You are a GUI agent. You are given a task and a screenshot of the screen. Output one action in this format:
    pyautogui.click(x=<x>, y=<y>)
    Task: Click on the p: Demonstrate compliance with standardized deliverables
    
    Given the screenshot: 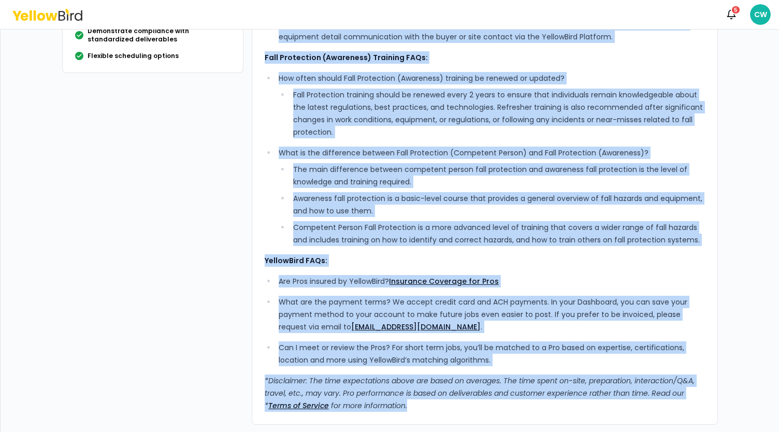 What is the action you would take?
    pyautogui.click(x=159, y=35)
    